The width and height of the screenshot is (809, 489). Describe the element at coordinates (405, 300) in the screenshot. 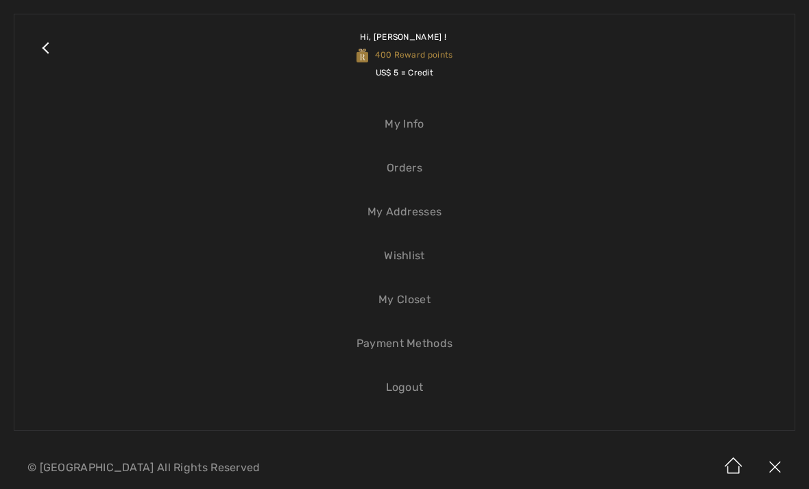

I see `a: My Closet` at that location.